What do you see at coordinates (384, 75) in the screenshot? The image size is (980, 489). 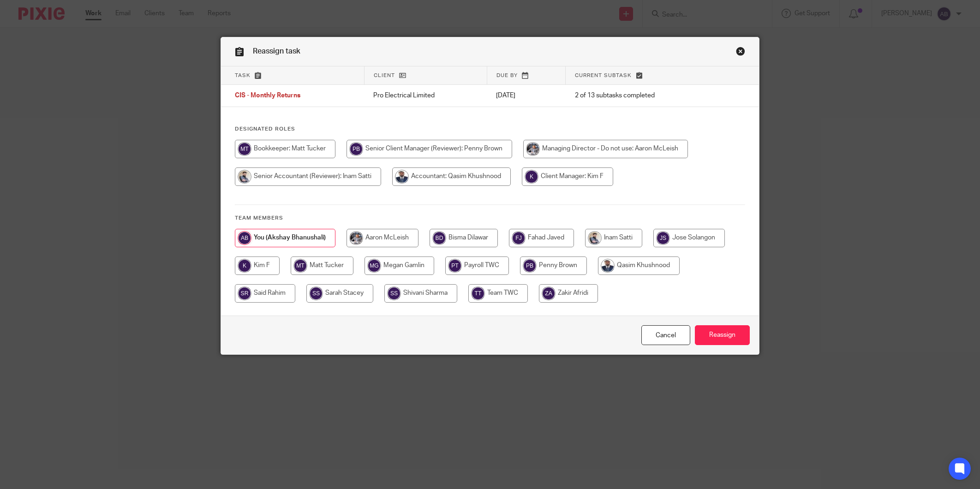 I see `span: Client` at bounding box center [384, 75].